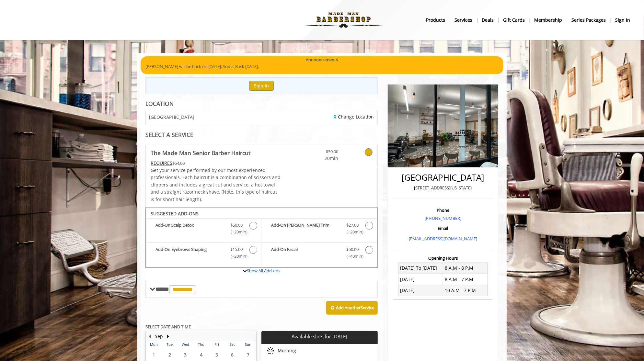  What do you see at coordinates (352, 308) in the screenshot?
I see `button: Add AnotherService` at bounding box center [352, 308].